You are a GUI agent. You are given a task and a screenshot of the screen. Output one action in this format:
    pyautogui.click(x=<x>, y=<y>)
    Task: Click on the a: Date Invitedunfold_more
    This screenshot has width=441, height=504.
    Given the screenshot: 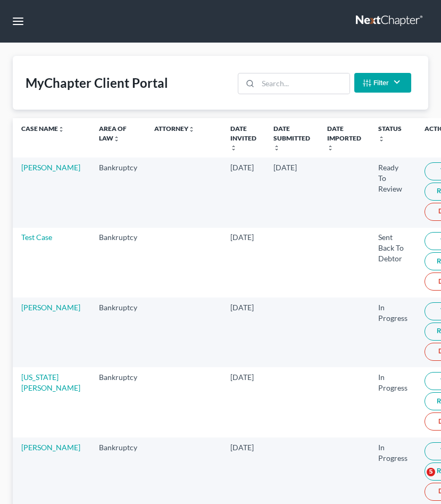 What is the action you would take?
    pyautogui.click(x=243, y=137)
    